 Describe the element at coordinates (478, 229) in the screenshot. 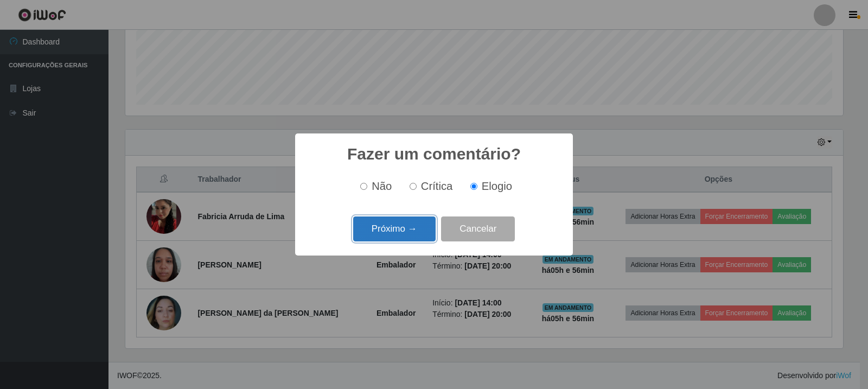

I see `button: Cancelar` at that location.